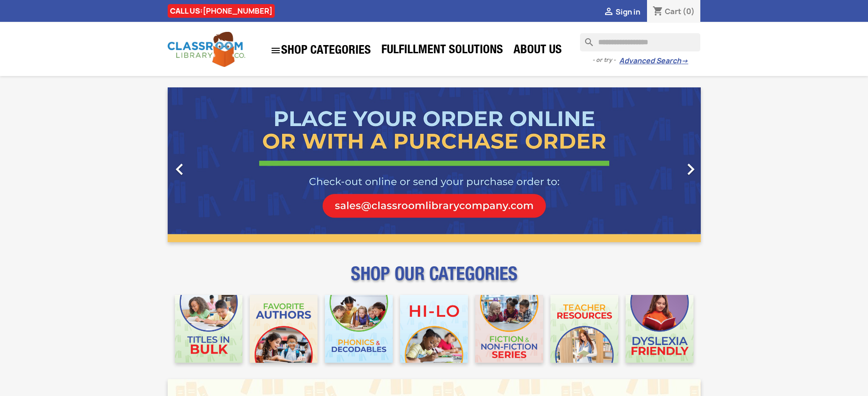 Image resolution: width=868 pixels, height=396 pixels. What do you see at coordinates (537, 51) in the screenshot?
I see `a: About Us` at bounding box center [537, 51].